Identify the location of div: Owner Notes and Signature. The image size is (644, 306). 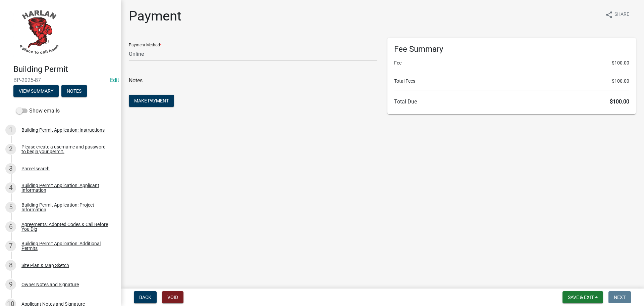
(50, 284).